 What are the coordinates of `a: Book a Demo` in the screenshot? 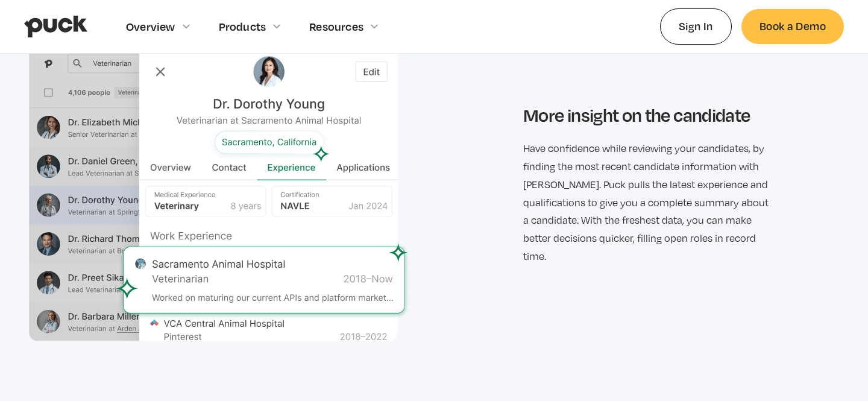 It's located at (793, 26).